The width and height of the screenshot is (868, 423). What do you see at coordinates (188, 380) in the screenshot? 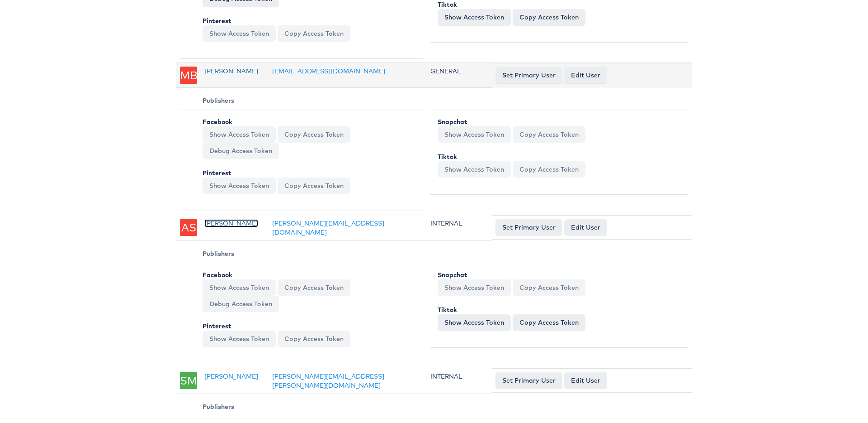
I see `div: SM` at bounding box center [188, 380].